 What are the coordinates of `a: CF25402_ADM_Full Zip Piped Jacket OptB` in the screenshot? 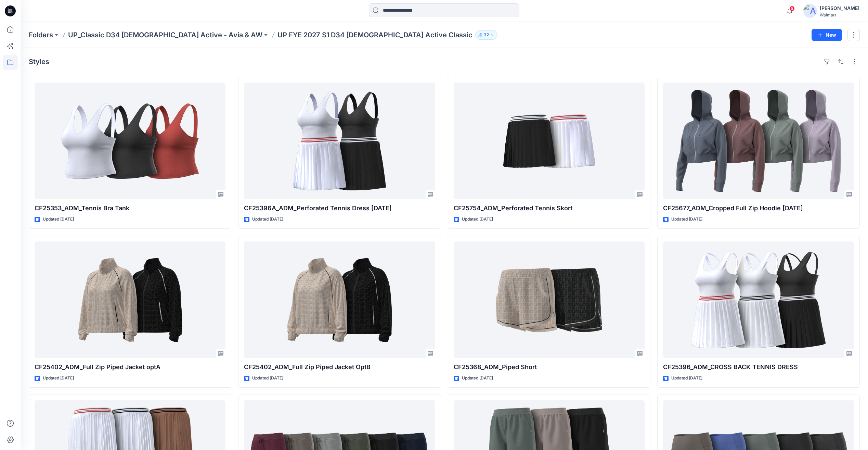 It's located at (339, 300).